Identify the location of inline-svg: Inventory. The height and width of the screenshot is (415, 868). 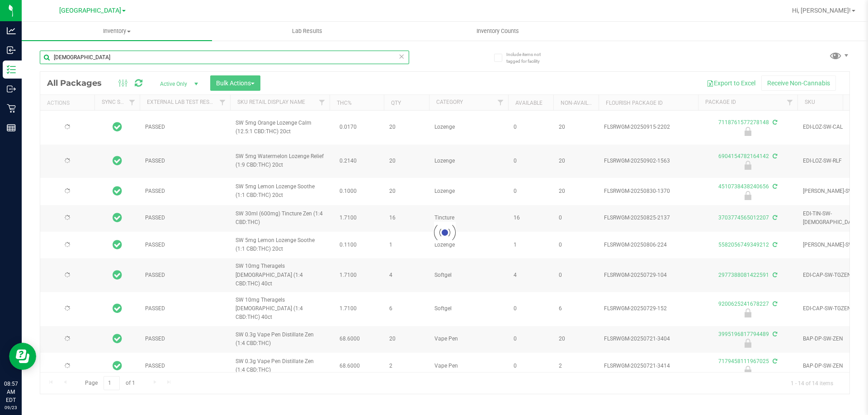
(11, 70).